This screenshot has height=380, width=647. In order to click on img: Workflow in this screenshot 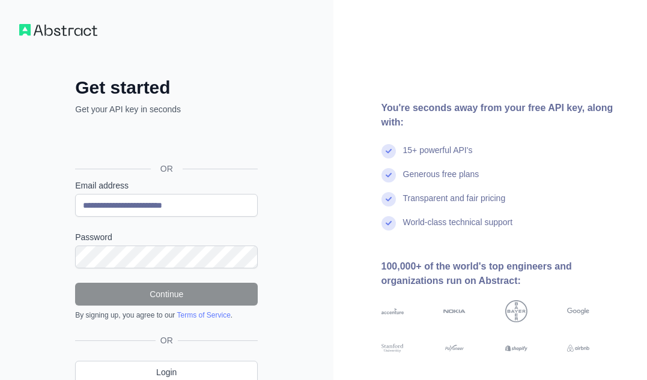, I will do `click(58, 30)`.